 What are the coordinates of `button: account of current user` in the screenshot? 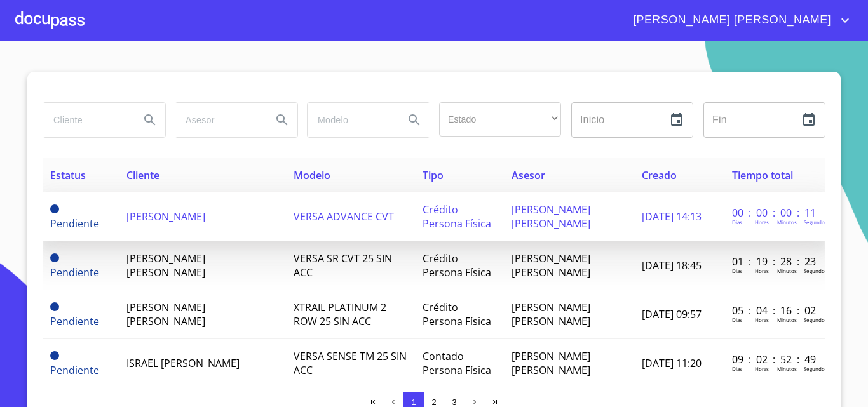 It's located at (738, 20).